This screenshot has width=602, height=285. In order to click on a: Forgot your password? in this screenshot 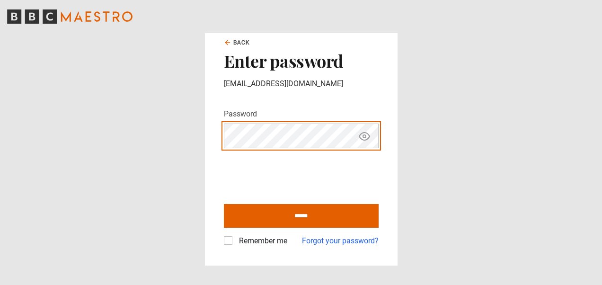, I will do `click(340, 241)`.